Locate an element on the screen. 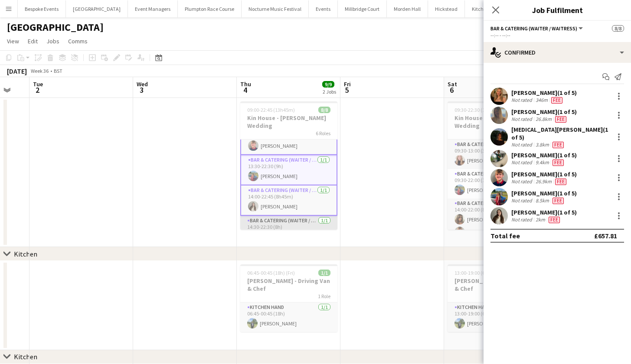 The height and width of the screenshot is (364, 631). span: 06:45-00:45 (18h) (Fri) is located at coordinates (271, 273).